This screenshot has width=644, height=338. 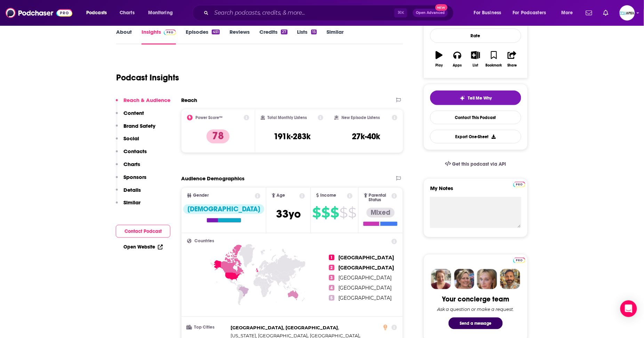 I want to click on img: Barbara Profile, so click(x=464, y=279).